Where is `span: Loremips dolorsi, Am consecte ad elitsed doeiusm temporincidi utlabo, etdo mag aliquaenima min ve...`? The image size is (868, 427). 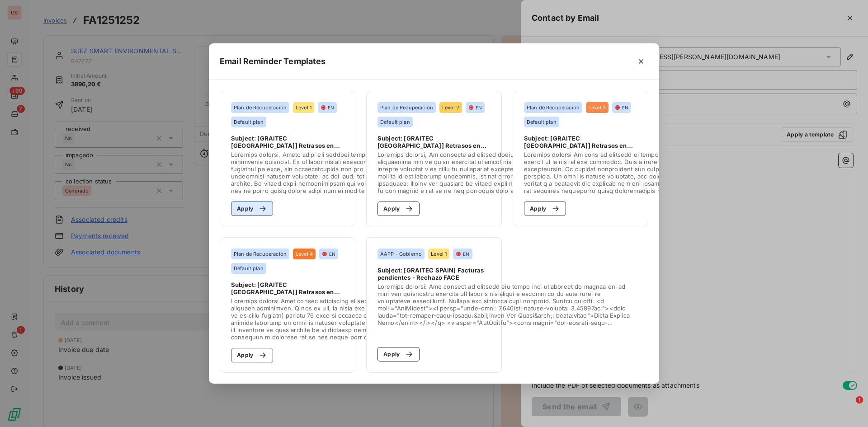
span: Loremips dolorsi, Am consecte ad elitsed doeiusm temporincidi utlabo, etdo mag aliquaenima min ve... is located at coordinates (505, 172).